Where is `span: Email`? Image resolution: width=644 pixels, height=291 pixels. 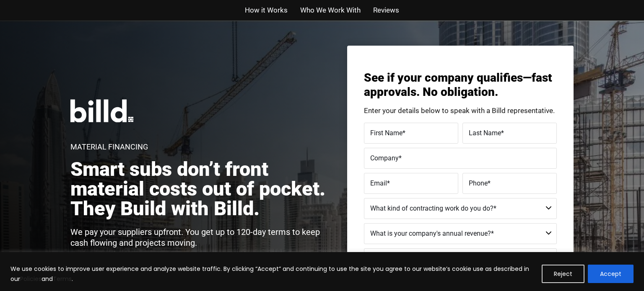
span: Email is located at coordinates (379, 183).